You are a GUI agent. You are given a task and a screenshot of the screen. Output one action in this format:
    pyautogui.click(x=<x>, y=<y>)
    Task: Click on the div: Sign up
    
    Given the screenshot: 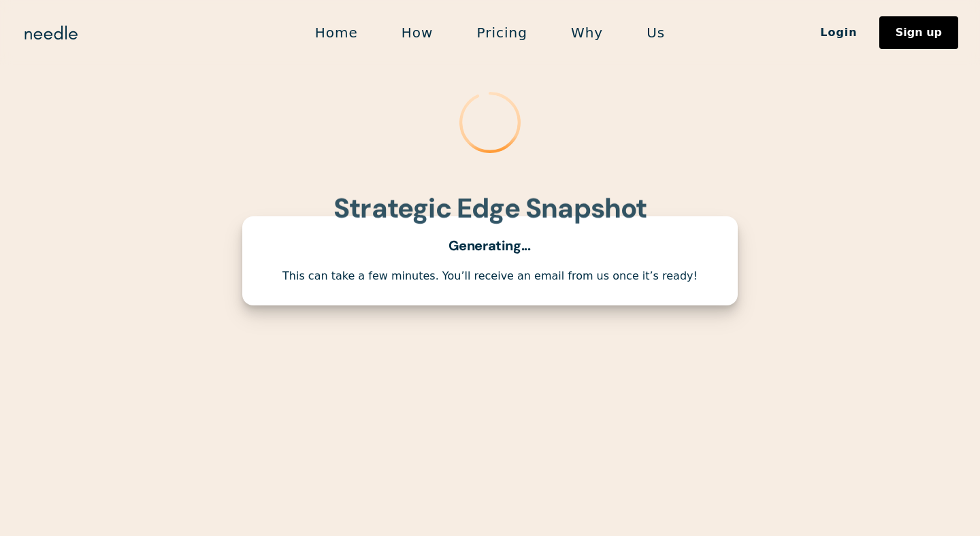 What is the action you would take?
    pyautogui.click(x=919, y=32)
    